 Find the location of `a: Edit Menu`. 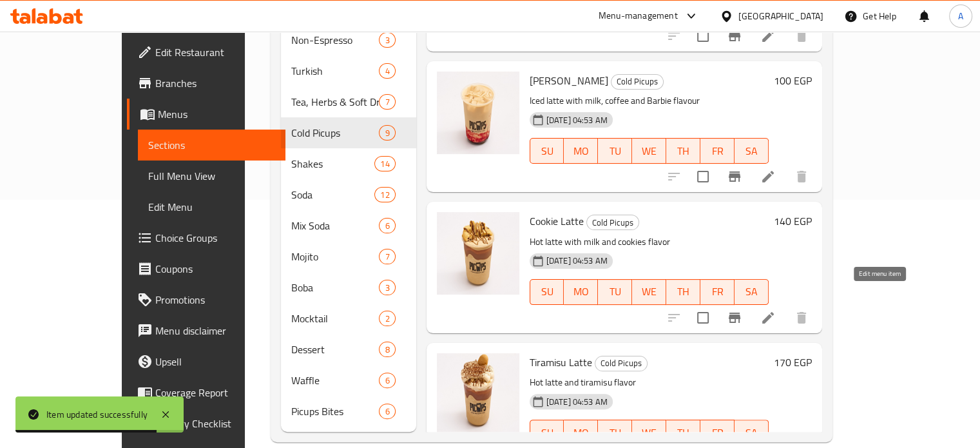

a: Edit Menu is located at coordinates (211, 207).